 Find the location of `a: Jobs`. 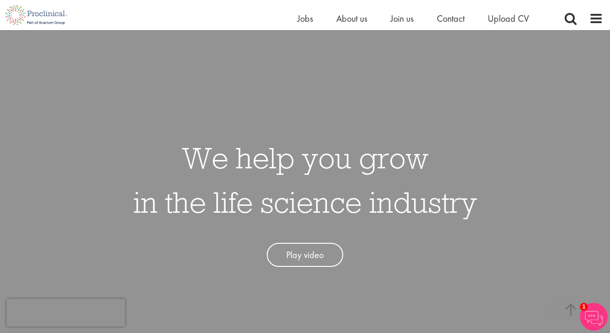

a: Jobs is located at coordinates (305, 19).